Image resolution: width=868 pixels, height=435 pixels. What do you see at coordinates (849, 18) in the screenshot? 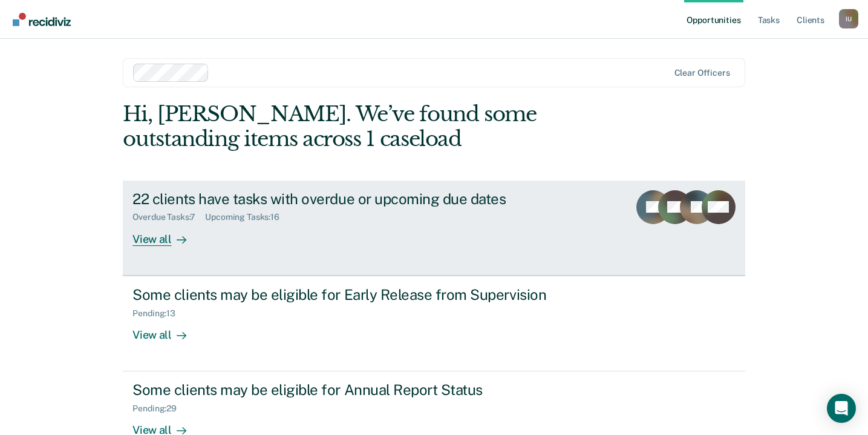
I see `button: Profile dropdown button` at bounding box center [849, 18].